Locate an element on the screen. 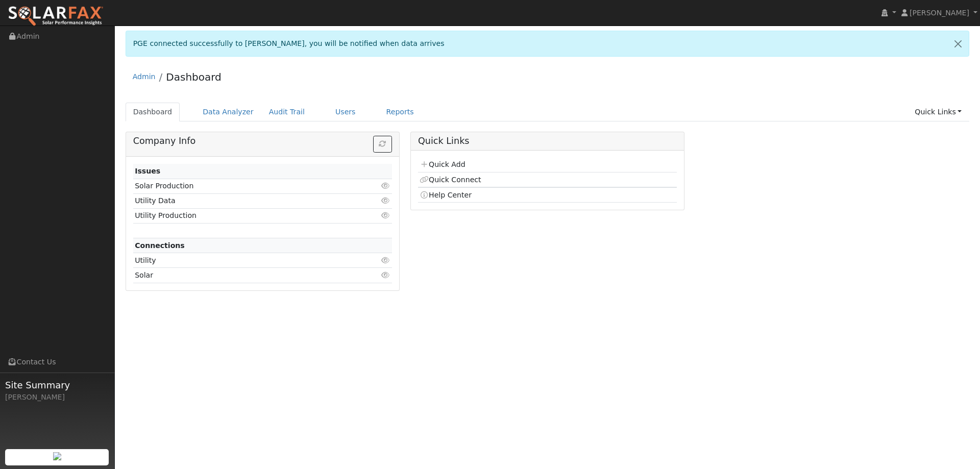  h5: Quick Links is located at coordinates (547, 141).